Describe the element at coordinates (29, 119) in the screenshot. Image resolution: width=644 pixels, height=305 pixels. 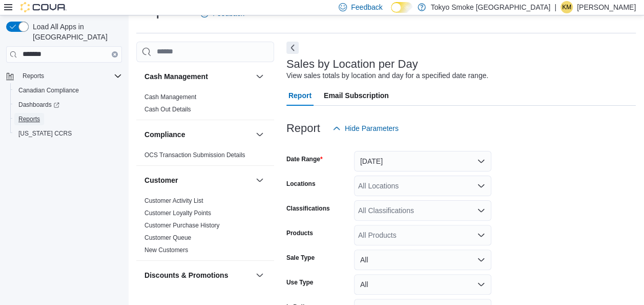
I see `a: Reports` at that location.